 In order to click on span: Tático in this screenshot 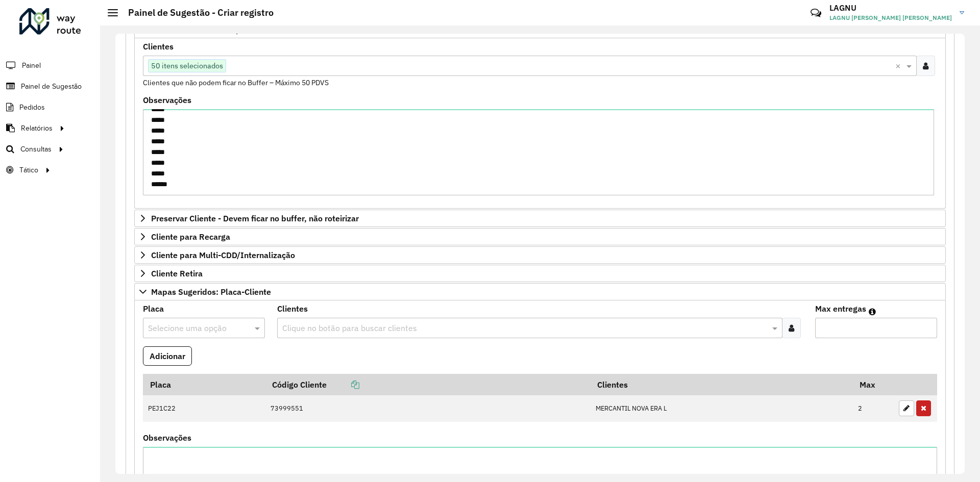, I will do `click(28, 170)`.